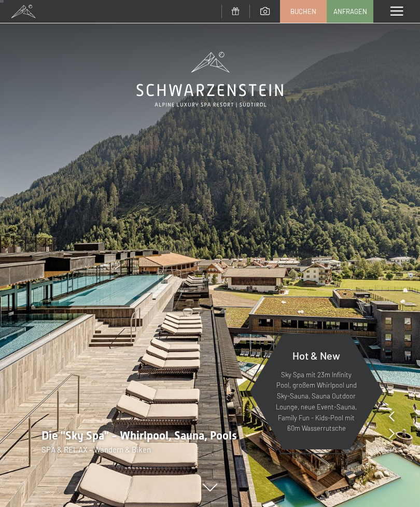 This screenshot has height=507, width=420. What do you see at coordinates (316, 391) in the screenshot?
I see `a: Hot & New Sky Spa mit 23m Infinity Pool, großem Whirlpool und Sky-Sauna, Sauna Outdoor Lounge, ne...` at bounding box center [316, 391].